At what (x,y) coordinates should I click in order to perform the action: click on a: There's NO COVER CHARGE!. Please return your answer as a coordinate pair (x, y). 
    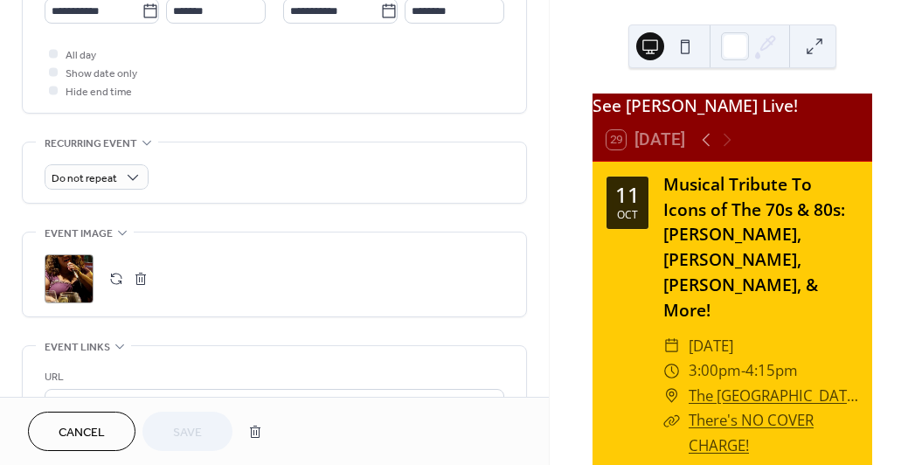
    Looking at the image, I should click on (751, 433).